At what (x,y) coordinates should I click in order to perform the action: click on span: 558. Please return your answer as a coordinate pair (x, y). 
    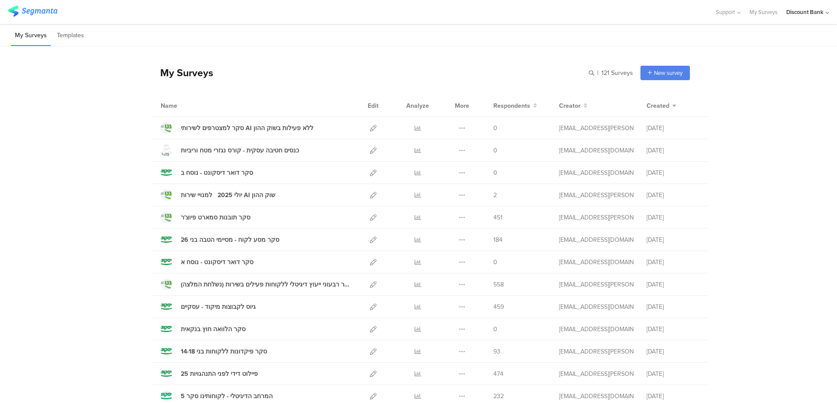
    Looking at the image, I should click on (499, 284).